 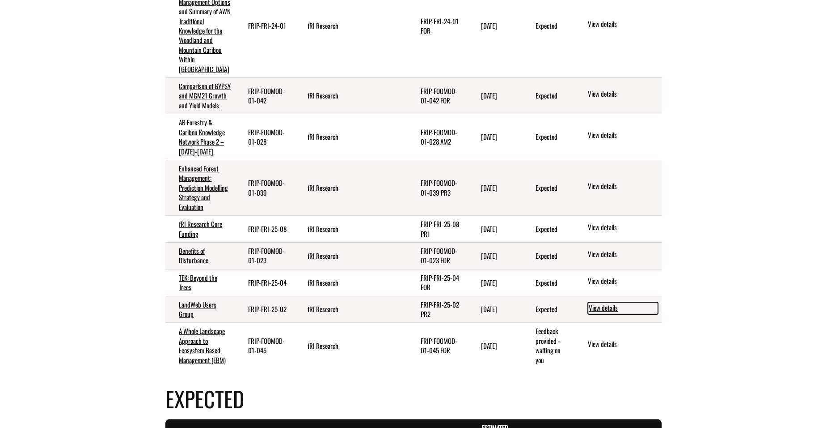 I want to click on td: FRIP-FRI-25-02, so click(x=264, y=309).